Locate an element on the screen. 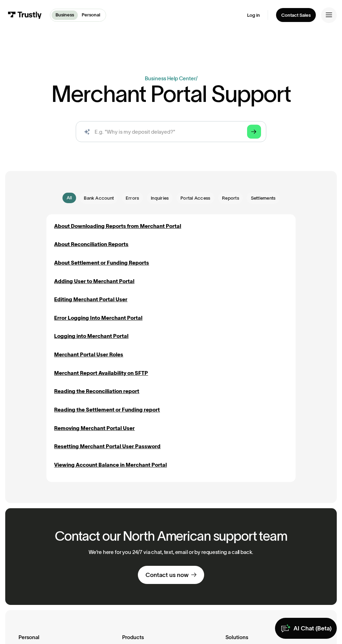 The width and height of the screenshot is (342, 644). div: Removing Merchant Portal User is located at coordinates (94, 428).